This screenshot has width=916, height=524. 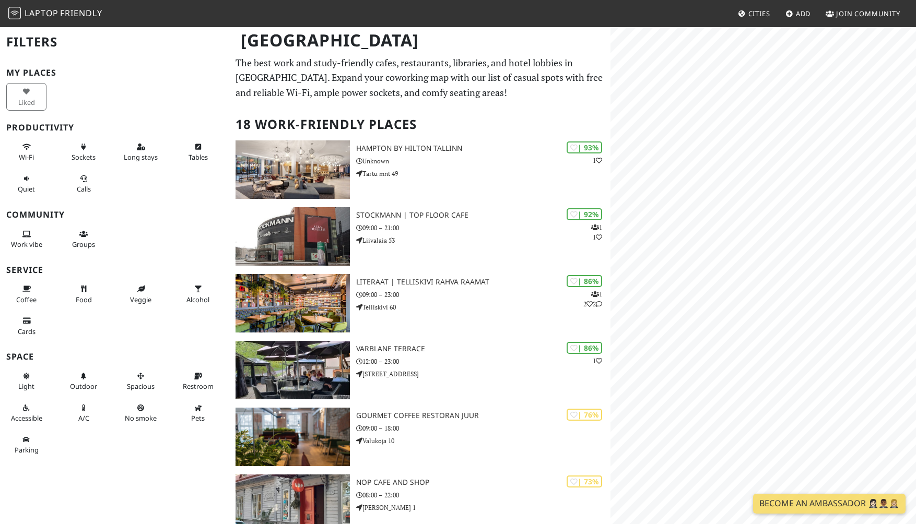 What do you see at coordinates (198, 157) in the screenshot?
I see `span: Work-friendly tables` at bounding box center [198, 157].